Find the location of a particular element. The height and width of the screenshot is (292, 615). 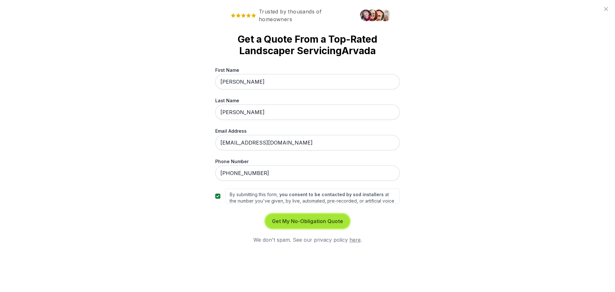

label: First Name is located at coordinates (308, 70).